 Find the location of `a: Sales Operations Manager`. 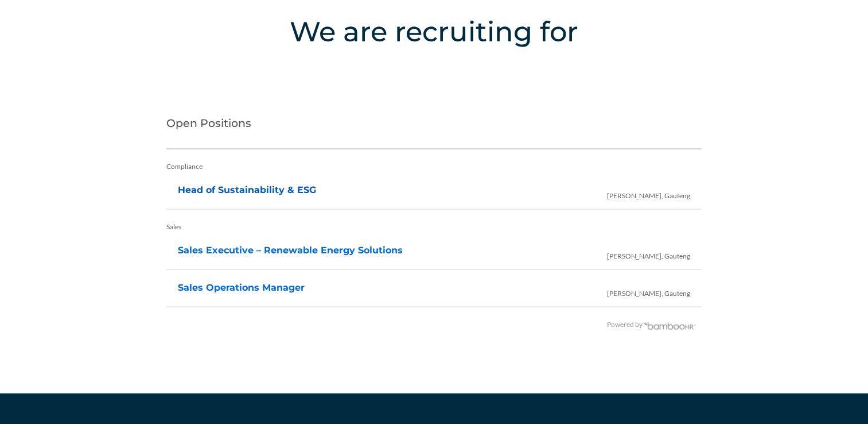

a: Sales Operations Manager is located at coordinates (240, 287).